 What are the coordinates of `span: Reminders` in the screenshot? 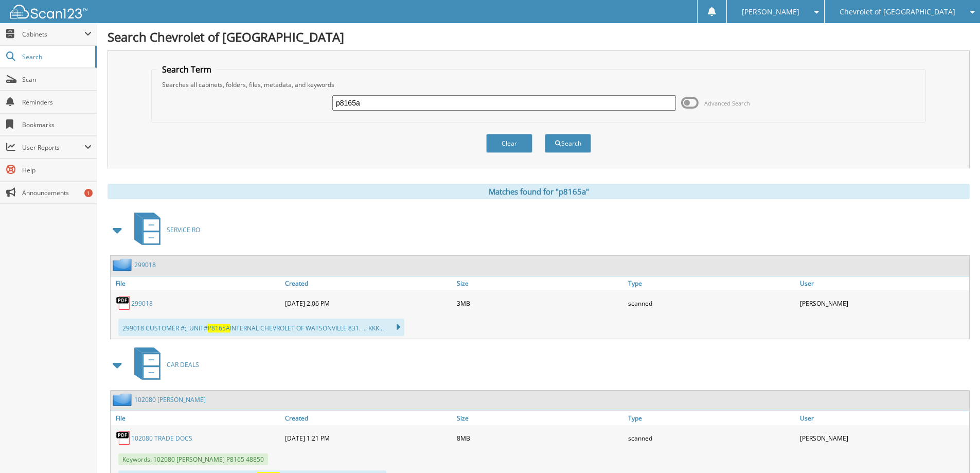 It's located at (57, 102).